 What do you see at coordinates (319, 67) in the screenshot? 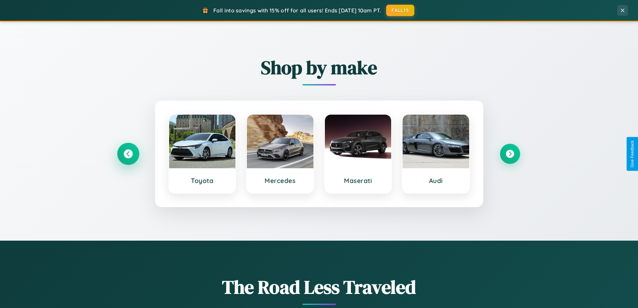
I see `h2: Shop by make` at bounding box center [319, 67].